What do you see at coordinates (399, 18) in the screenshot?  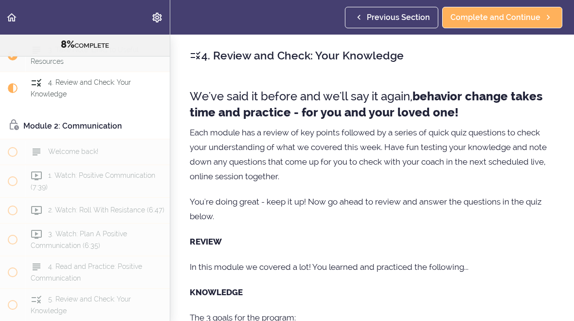 I see `span: Previous Section` at bounding box center [399, 18].